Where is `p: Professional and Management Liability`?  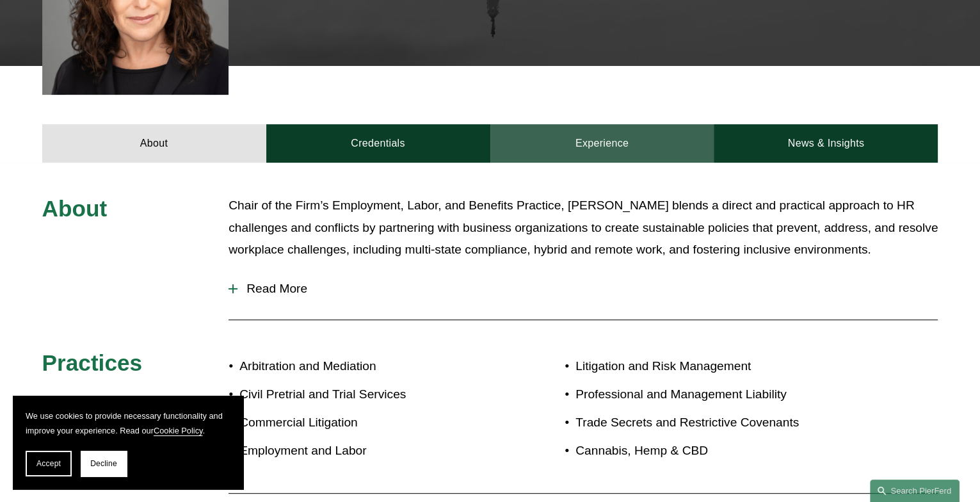
p: Professional and Management Liability is located at coordinates (719, 394).